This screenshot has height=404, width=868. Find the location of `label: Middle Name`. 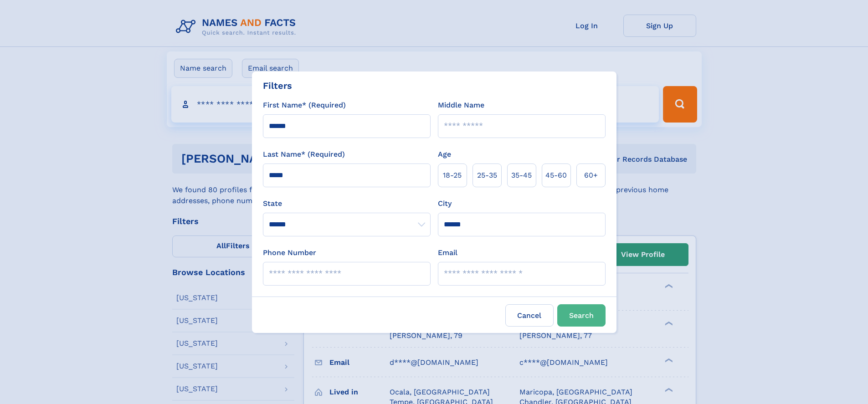

label: Middle Name is located at coordinates (461, 105).